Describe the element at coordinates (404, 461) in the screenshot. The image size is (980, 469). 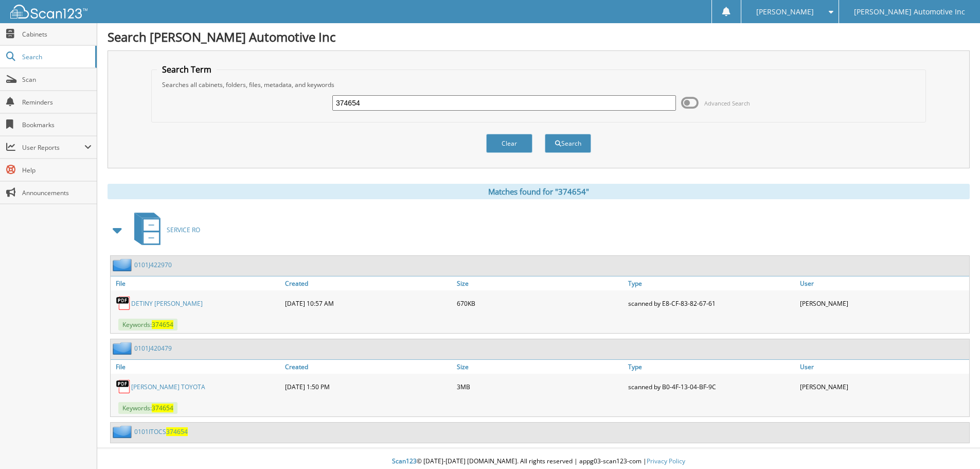
I see `span: Scan123` at that location.